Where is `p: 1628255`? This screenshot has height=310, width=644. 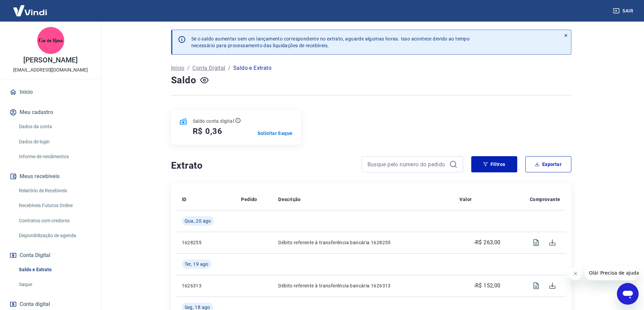 p: 1628255 is located at coordinates (206, 243).